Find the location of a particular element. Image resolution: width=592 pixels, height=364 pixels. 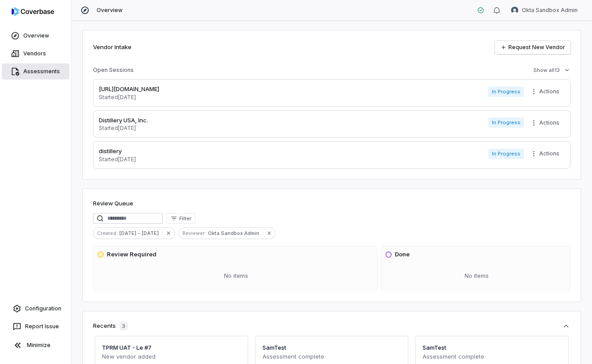

h3: Open Sessions is located at coordinates (113, 70).